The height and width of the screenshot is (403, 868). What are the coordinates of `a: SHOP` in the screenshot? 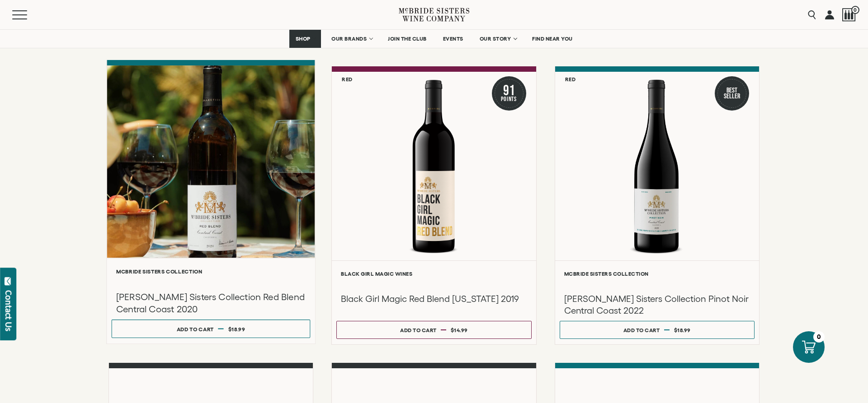 It's located at (305, 39).